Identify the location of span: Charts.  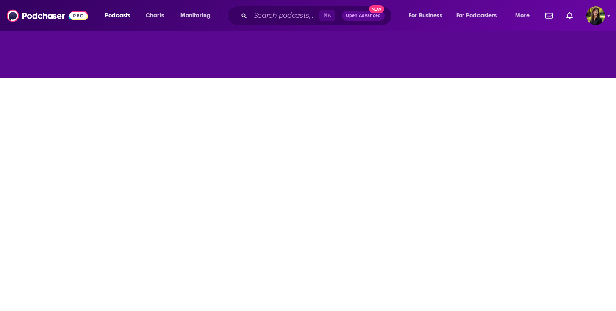
(155, 16).